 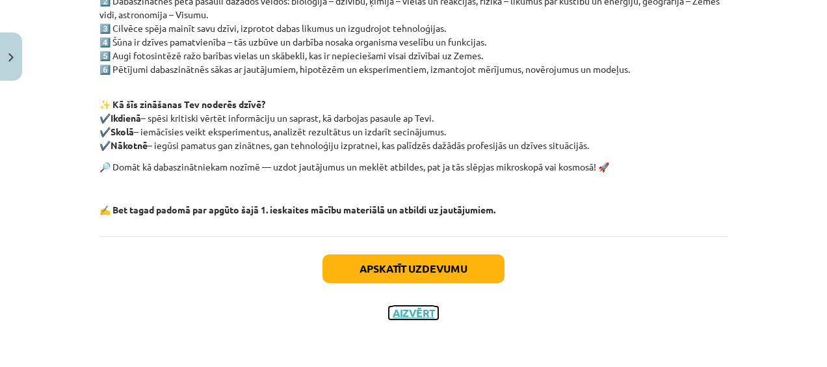 What do you see at coordinates (11, 57) in the screenshot?
I see `img: icon-close-lesson-0947bae3869378f0d4975bcd49f059093ad1ed9edebbc8119c70593378902aed.svg` at bounding box center [11, 57].